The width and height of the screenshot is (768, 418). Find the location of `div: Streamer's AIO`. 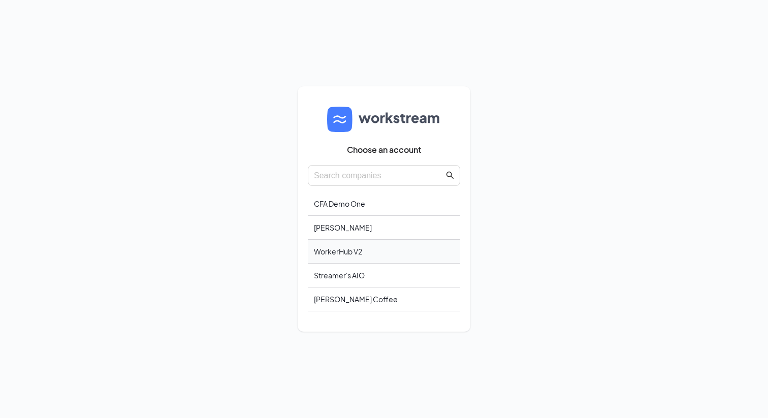

div: Streamer's AIO is located at coordinates (384, 275).